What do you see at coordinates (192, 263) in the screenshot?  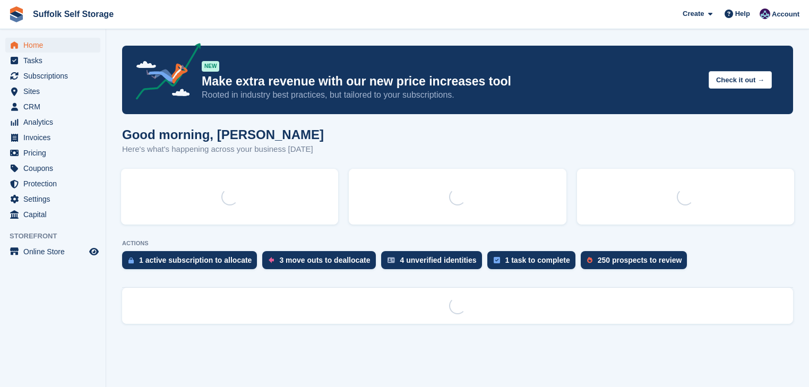 I see `a: 1 active subscription to allocate` at bounding box center [192, 263].